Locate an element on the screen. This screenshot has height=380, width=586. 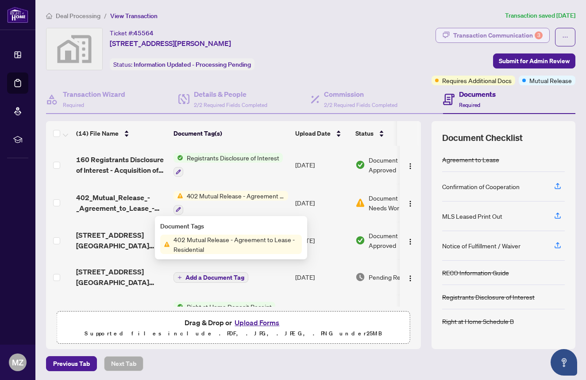
div: Notice of Fulfillment / Waiver is located at coordinates (481, 246).